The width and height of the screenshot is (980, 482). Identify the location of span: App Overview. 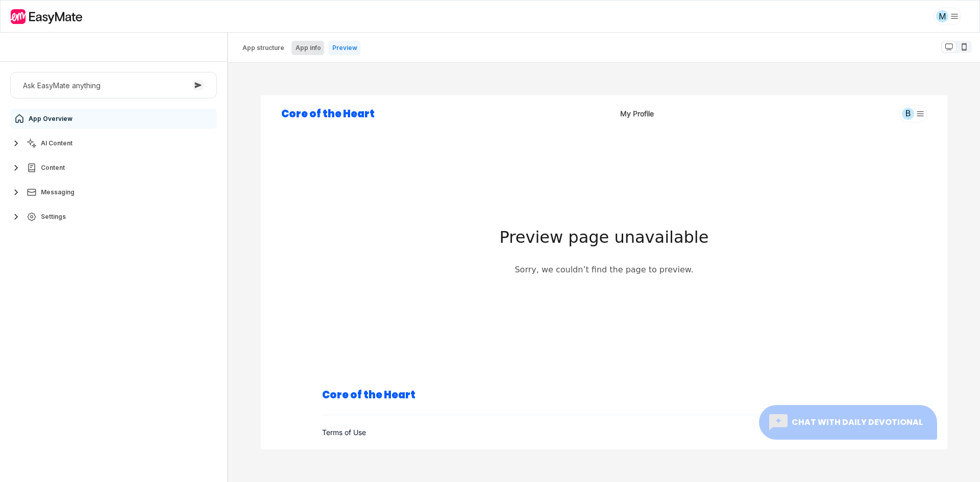
(50, 119).